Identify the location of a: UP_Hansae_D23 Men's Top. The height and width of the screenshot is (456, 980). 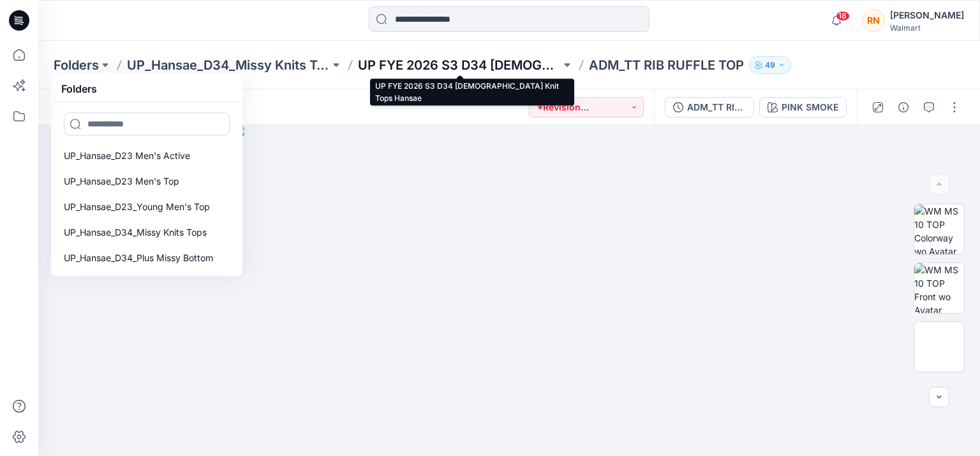
(147, 181).